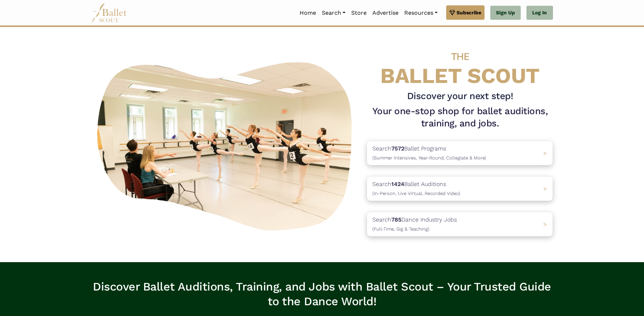  Describe the element at coordinates (429, 158) in the screenshot. I see `span: (Summer Intensives, Year-Round, Collegiate & More)` at that location.